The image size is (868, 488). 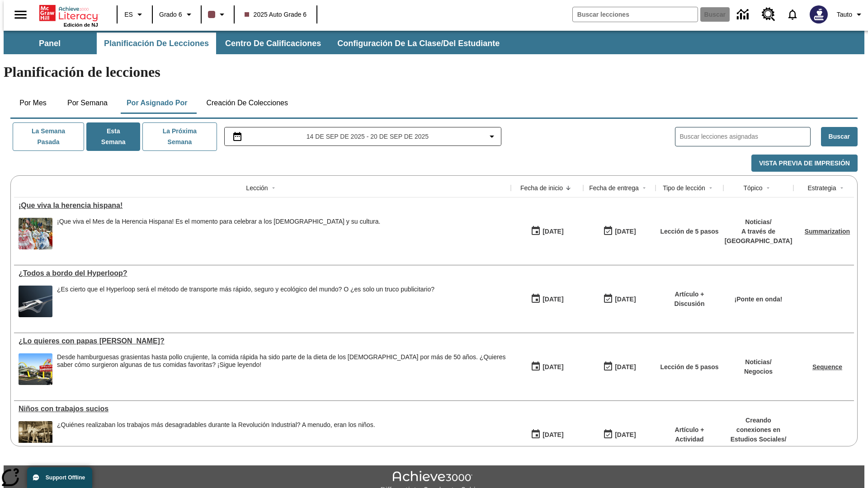 I want to click on span: 2025 Auto Grade 6, so click(x=276, y=15).